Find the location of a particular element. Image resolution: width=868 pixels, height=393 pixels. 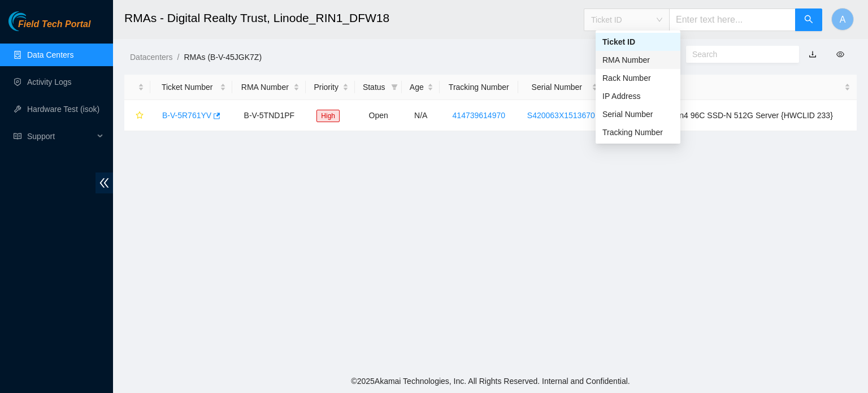

a: B-V-5R761YV is located at coordinates (186, 115).